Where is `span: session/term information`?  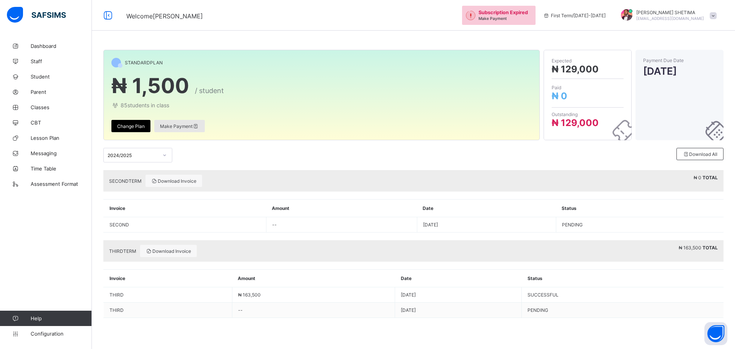
span: session/term information is located at coordinates (574, 15).